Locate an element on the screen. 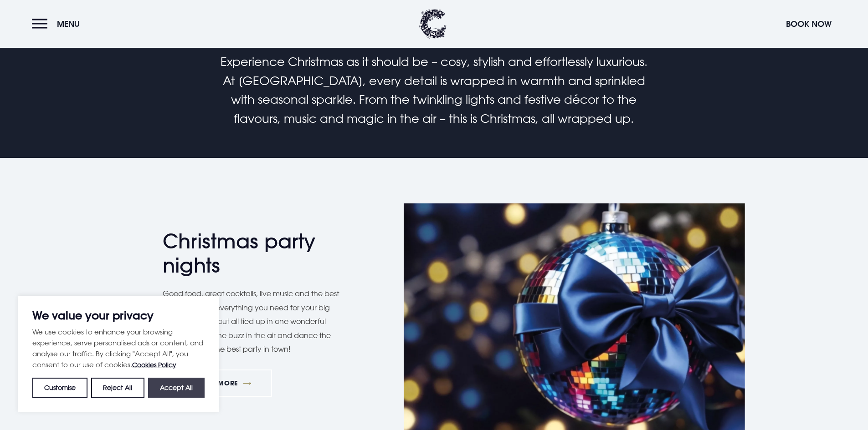  button: Book Now is located at coordinates (809, 24).